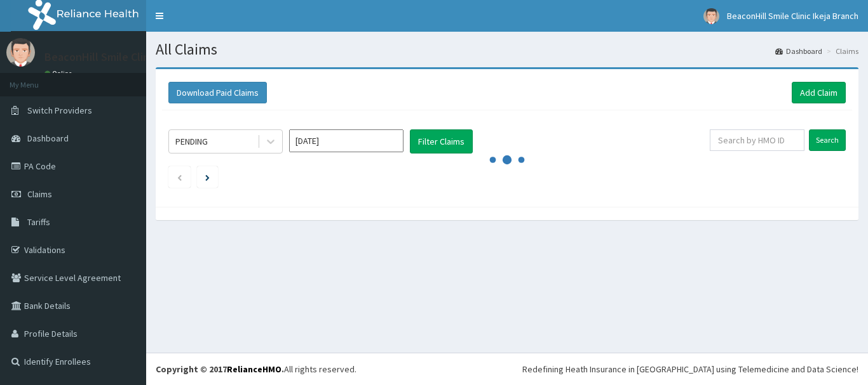 The width and height of the screenshot is (868, 385). What do you see at coordinates (192, 142) in the screenshot?
I see `div: PENDING` at bounding box center [192, 142].